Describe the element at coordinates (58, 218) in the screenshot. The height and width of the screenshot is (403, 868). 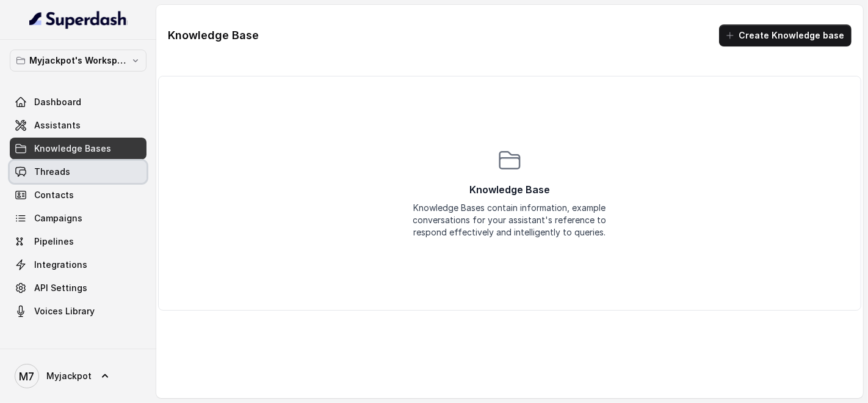
I see `span: Campaigns` at that location.